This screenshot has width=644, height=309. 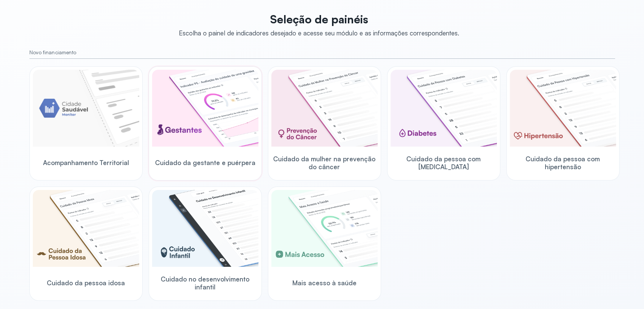 What do you see at coordinates (563, 163) in the screenshot?
I see `span: Cuidado da pessoa com hipertensão` at bounding box center [563, 163].